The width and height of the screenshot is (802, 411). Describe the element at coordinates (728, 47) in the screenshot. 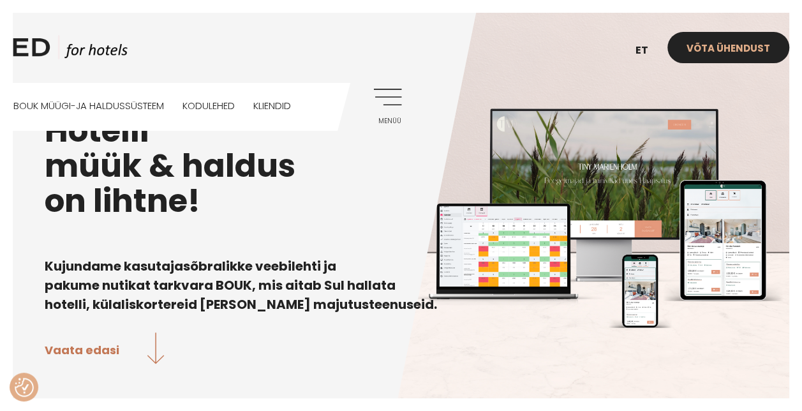

I see `a: Võta ühendust` at that location.